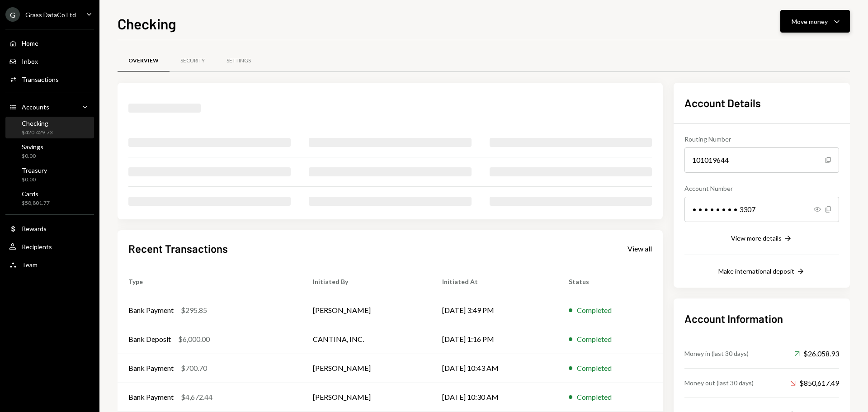  What do you see at coordinates (239, 60) in the screenshot?
I see `a: Settings` at bounding box center [239, 60].